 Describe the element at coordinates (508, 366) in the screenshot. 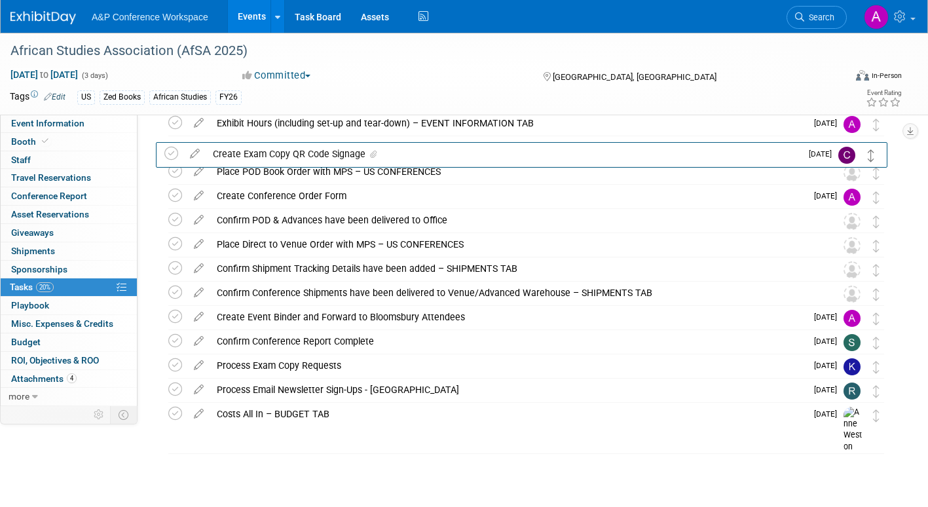

I see `div: Process Exam Copy Requests` at that location.